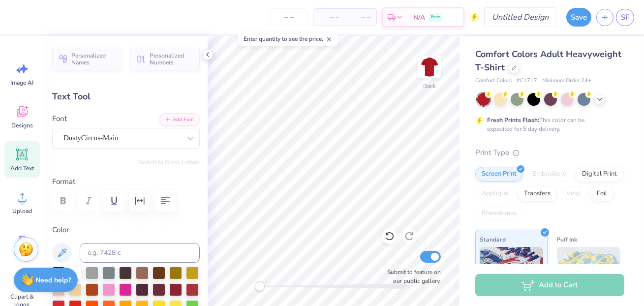 The width and height of the screenshot is (644, 306). I want to click on span: Upload, so click(22, 211).